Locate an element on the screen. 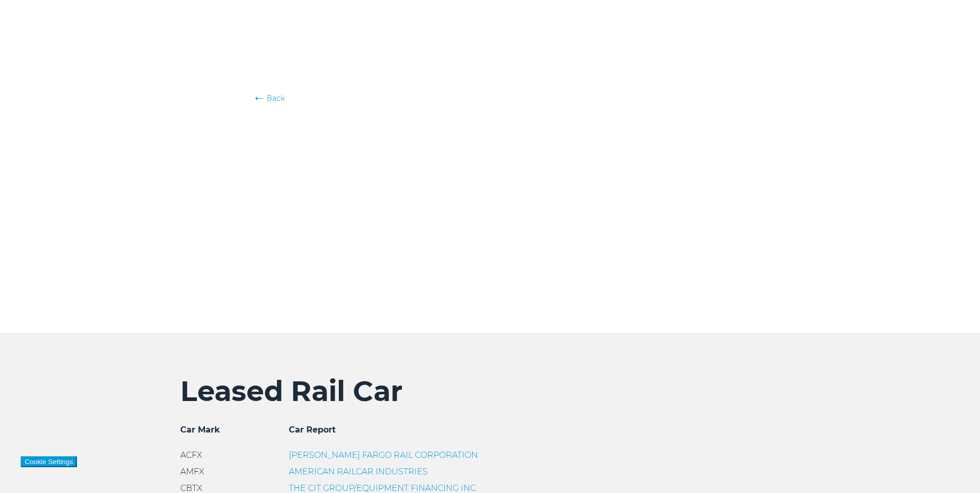 The width and height of the screenshot is (980, 493). a: THE CIT GROUP/EQUIPMENT FINANCING INC is located at coordinates (383, 488).